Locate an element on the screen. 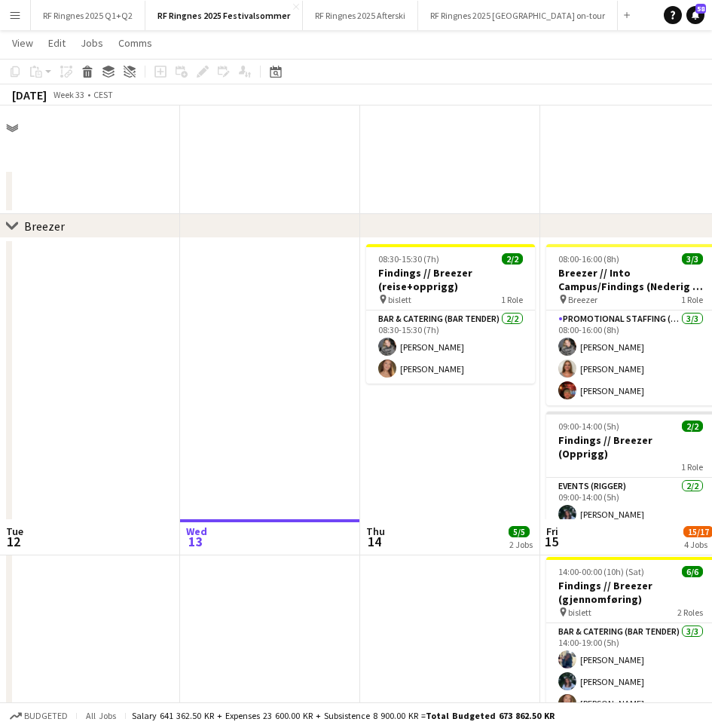 This screenshot has width=712, height=728. span: Breezer is located at coordinates (583, 299).